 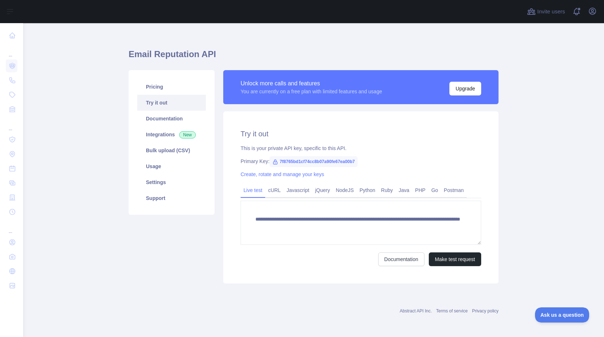 What do you see at coordinates (274, 190) in the screenshot?
I see `a: cURL` at bounding box center [274, 190].